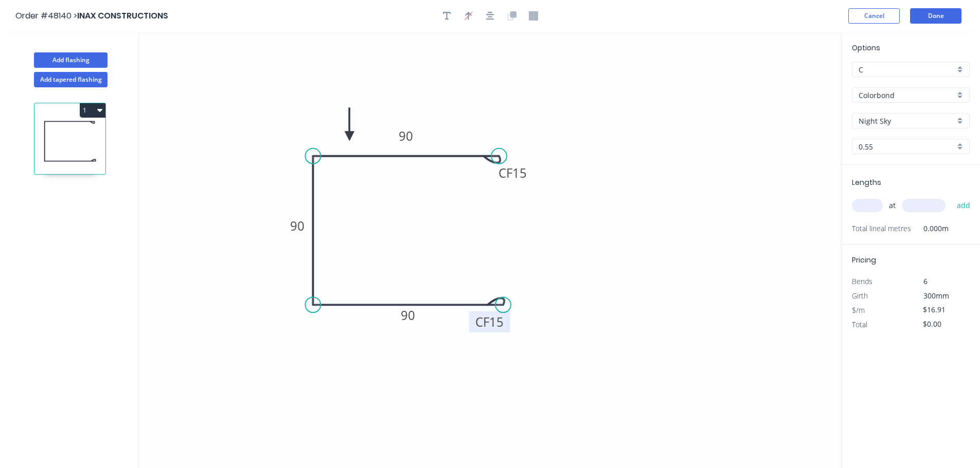 This screenshot has width=980, height=468. What do you see at coordinates (906, 95) in the screenshot?
I see `input: Material` at bounding box center [906, 95].